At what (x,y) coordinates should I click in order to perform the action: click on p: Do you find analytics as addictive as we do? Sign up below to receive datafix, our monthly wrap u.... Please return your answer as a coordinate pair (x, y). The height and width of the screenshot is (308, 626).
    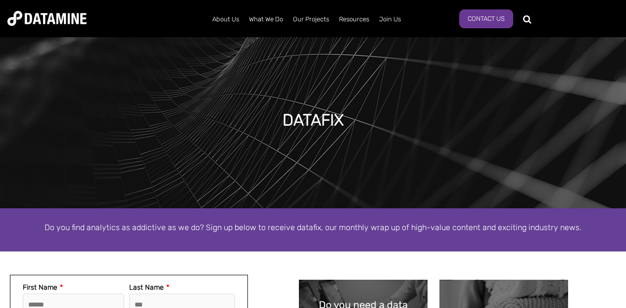
    Looking at the image, I should click on (313, 227).